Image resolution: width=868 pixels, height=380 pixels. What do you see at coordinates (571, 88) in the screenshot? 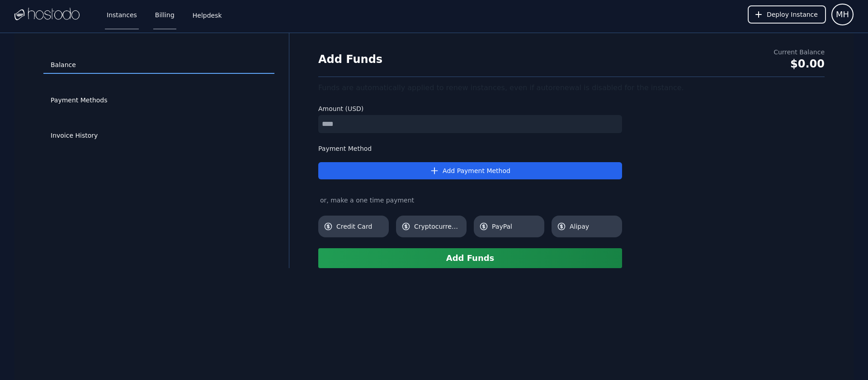
I see `div: Funds are automatically applied to renew instances, even if autorenewal is disabled for the insta...` at bounding box center [571, 88].